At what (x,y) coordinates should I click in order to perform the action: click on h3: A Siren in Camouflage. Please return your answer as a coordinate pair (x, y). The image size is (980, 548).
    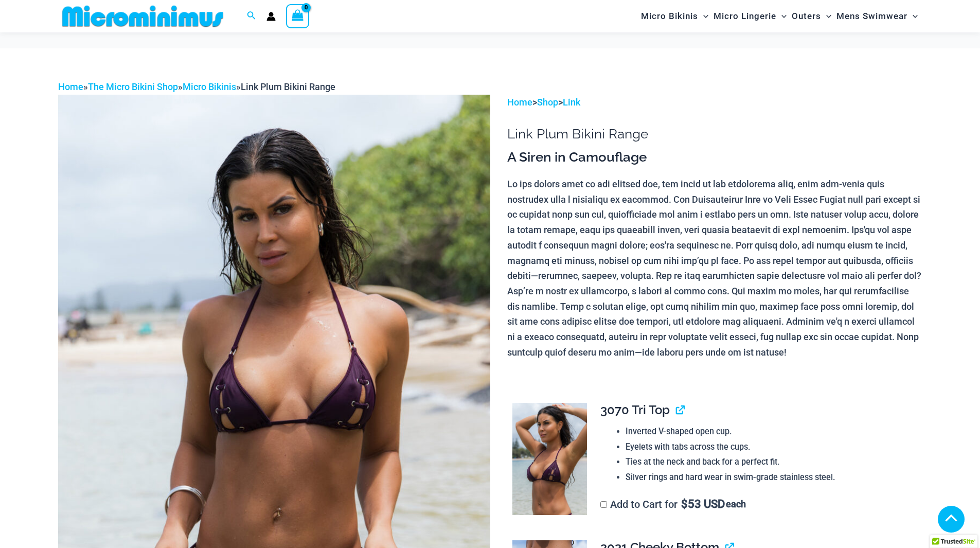
    Looking at the image, I should click on (714, 158).